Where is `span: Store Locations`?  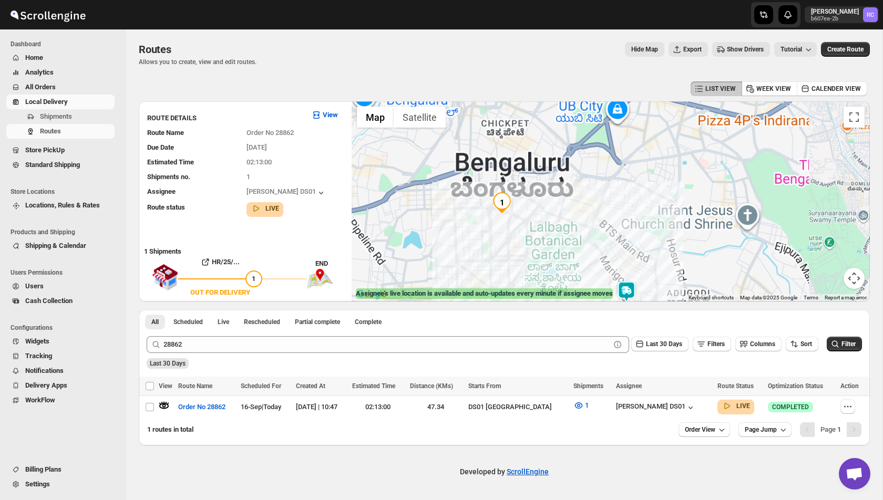 span: Store Locations is located at coordinates (65, 192).